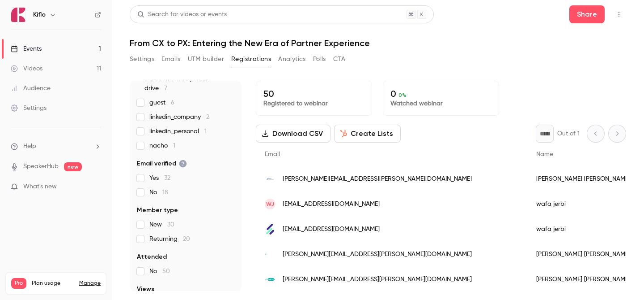 The image size is (644, 300). What do you see at coordinates (441, 104) in the screenshot?
I see `p: Watched webinar` at bounding box center [441, 104].